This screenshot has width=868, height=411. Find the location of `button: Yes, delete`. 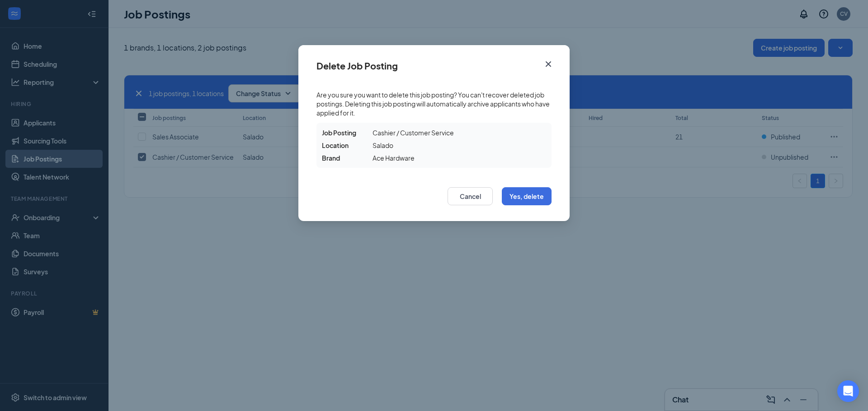

button: Yes, delete is located at coordinates (526, 197).